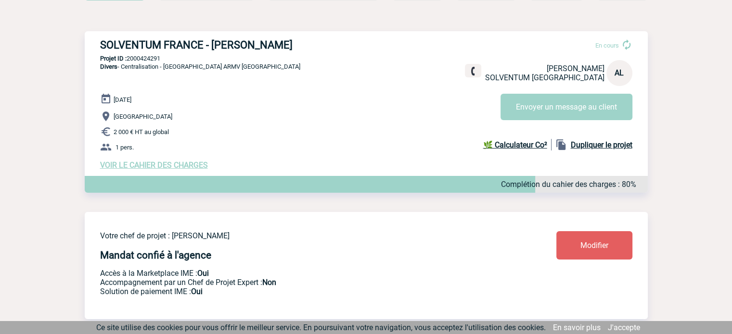 This screenshot has height=334, width=732. Describe the element at coordinates (607, 45) in the screenshot. I see `span: En cours` at that location.